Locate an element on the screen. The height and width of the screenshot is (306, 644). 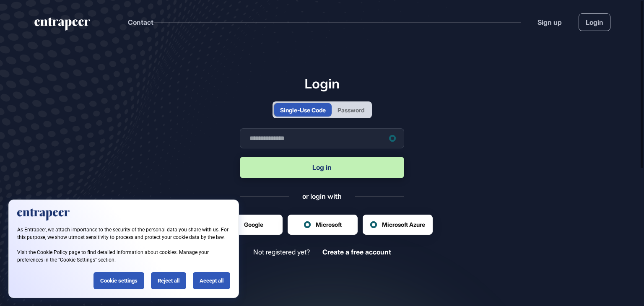
a: Sign up is located at coordinates (550, 23).